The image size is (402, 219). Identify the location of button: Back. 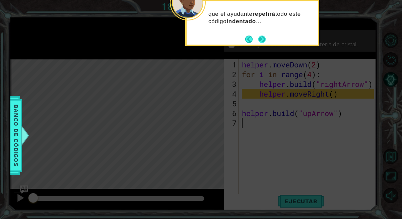
(252, 39).